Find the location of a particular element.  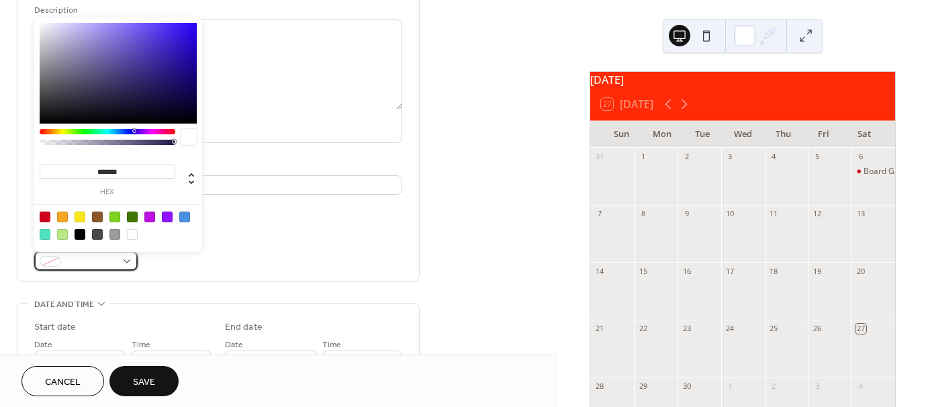

div: #9013FE is located at coordinates (167, 217).